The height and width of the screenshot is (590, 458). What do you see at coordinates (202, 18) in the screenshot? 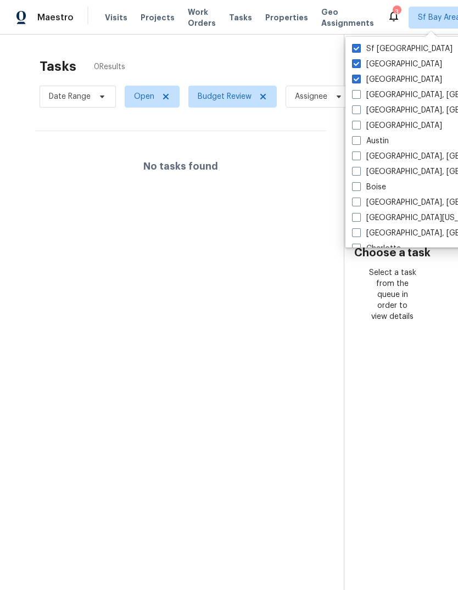
I see `span: Work Orders` at bounding box center [202, 18].